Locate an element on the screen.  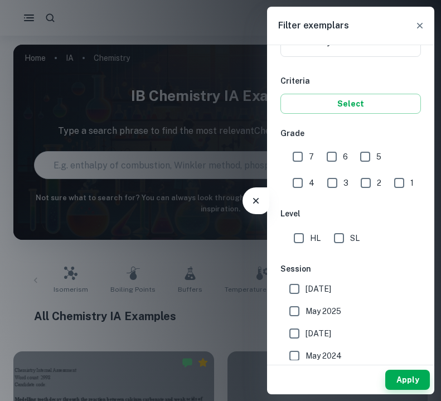
span: May 2024 is located at coordinates (323, 356).